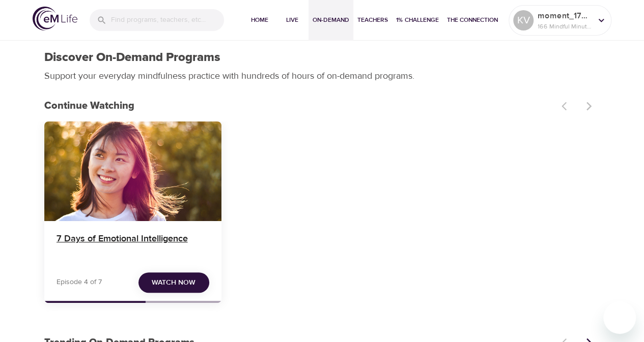 The height and width of the screenshot is (342, 644). Describe the element at coordinates (331, 20) in the screenshot. I see `span: On-Demand` at that location.